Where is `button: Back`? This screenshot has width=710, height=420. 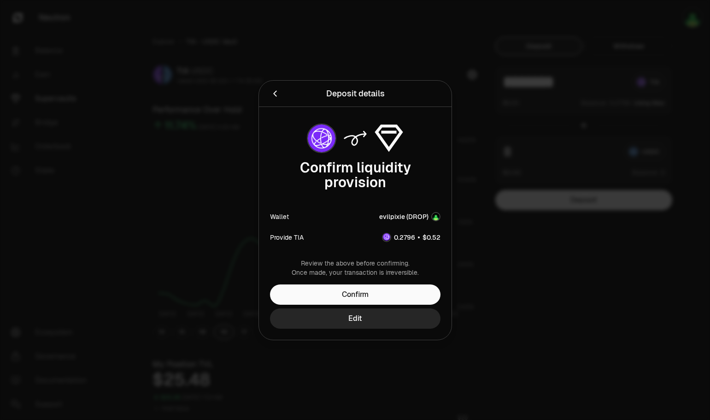 button: Back is located at coordinates (275, 94).